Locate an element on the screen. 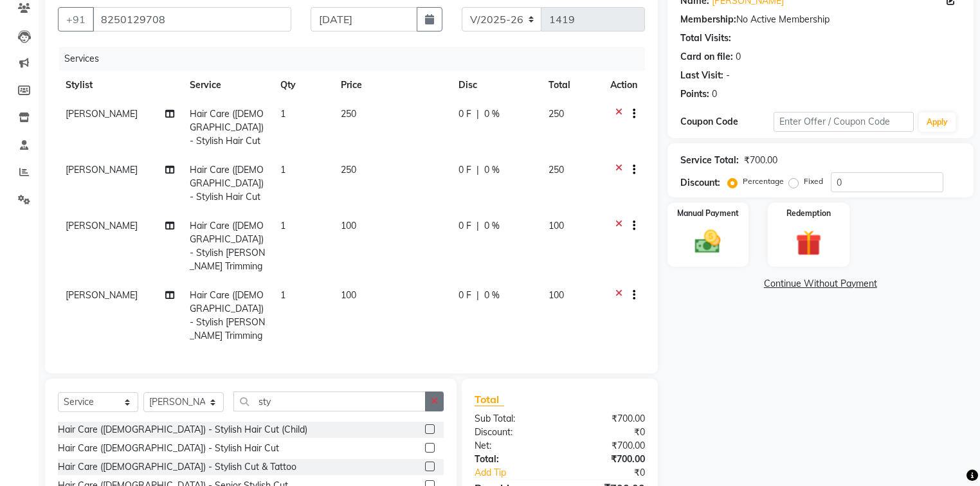 The image size is (980, 486). a: Continue Without Payment is located at coordinates (820, 284).